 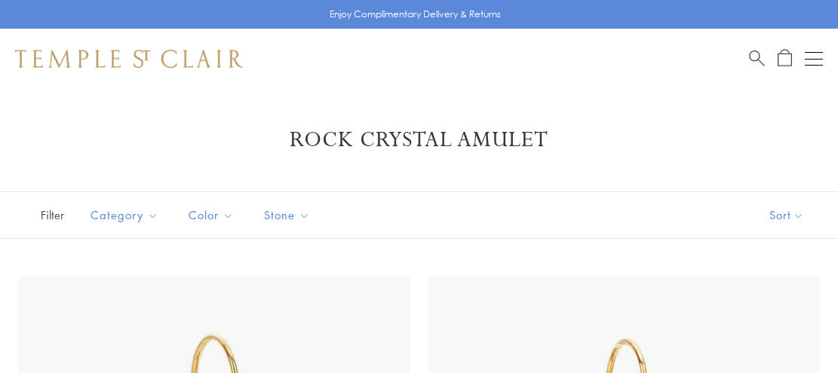 What do you see at coordinates (418, 140) in the screenshot?
I see `h1: Rock Crystal Amulet` at bounding box center [418, 140].